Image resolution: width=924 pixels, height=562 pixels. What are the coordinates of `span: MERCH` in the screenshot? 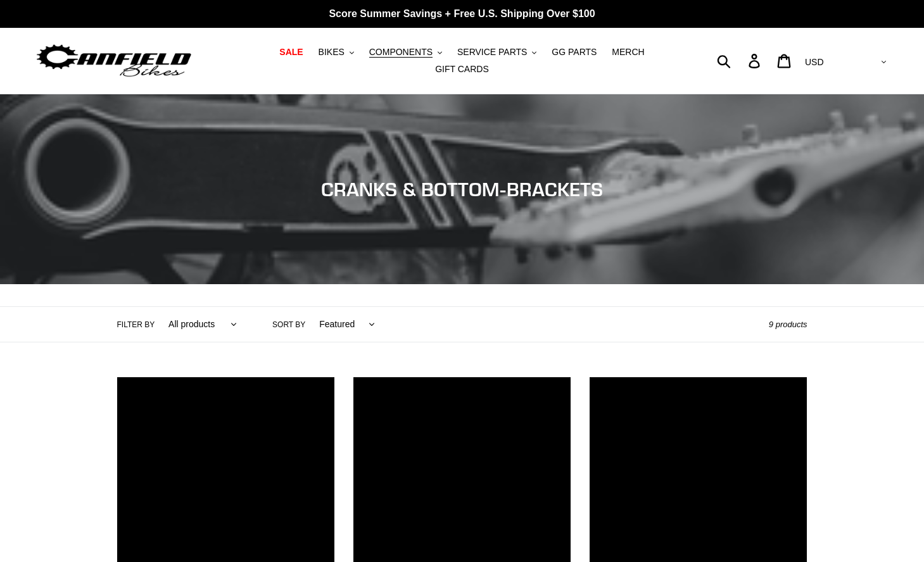 It's located at (628, 52).